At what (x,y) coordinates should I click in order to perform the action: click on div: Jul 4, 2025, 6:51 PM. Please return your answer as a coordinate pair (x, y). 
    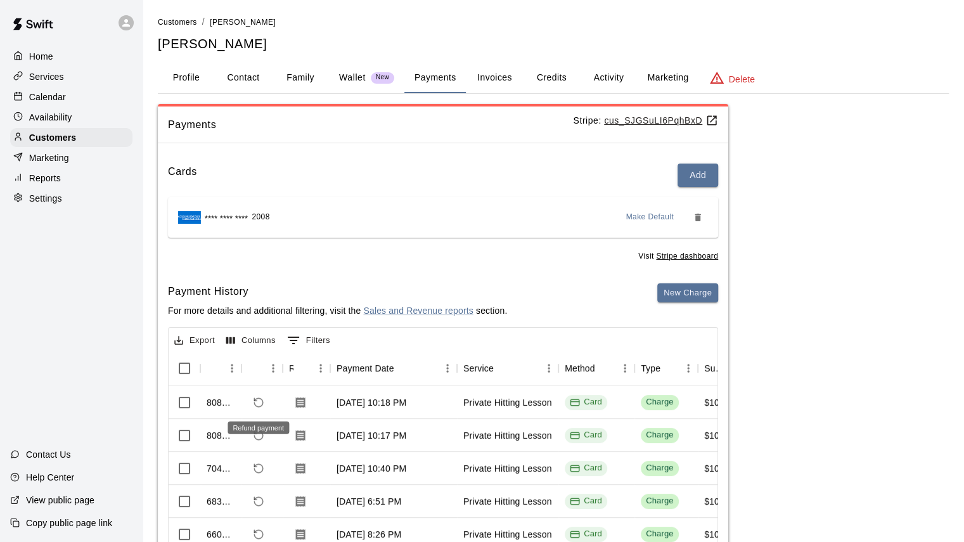
    Looking at the image, I should click on (369, 502).